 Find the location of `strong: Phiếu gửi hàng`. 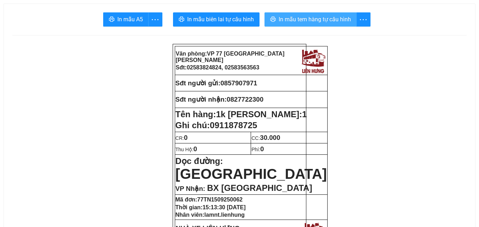

strong: Phiếu gửi hàng is located at coordinates (53, 50).